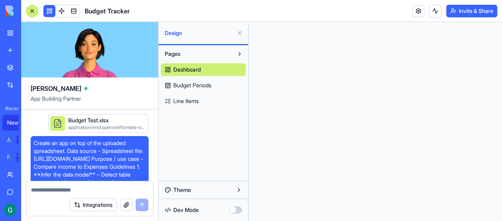 This screenshot has width=502, height=221. I want to click on div: Budget Test.xlsx, so click(107, 120).